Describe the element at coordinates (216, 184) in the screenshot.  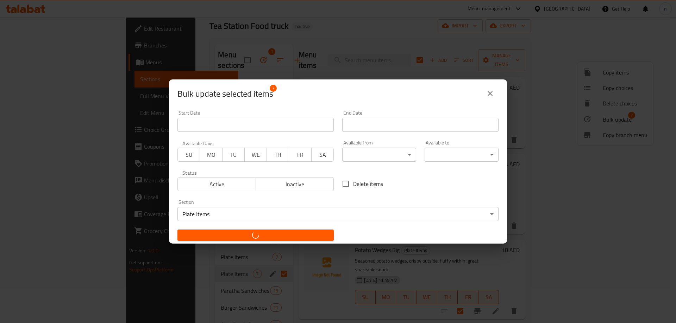
I see `button: Active` at that location.